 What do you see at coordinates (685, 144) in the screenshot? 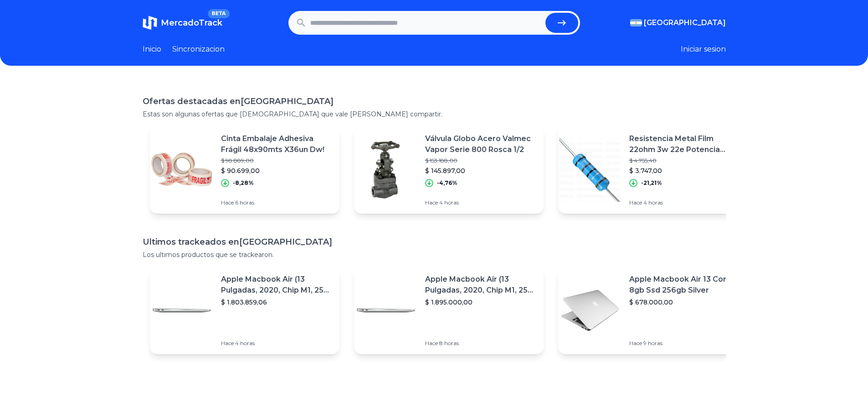
I see `p: Resistencia Metal Film 22ohm 3w 22e Potencia Resistor-p` at bounding box center [685, 144].